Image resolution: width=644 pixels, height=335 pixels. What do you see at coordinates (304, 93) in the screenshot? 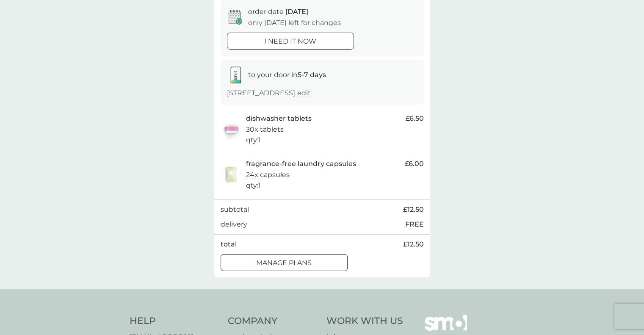
I see `span: edit` at bounding box center [304, 93].